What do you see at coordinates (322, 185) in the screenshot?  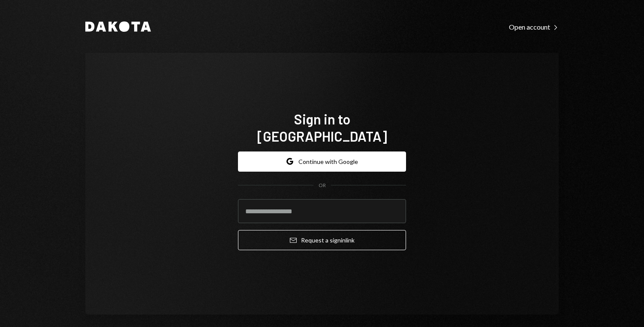 I see `div: OR` at bounding box center [322, 185].